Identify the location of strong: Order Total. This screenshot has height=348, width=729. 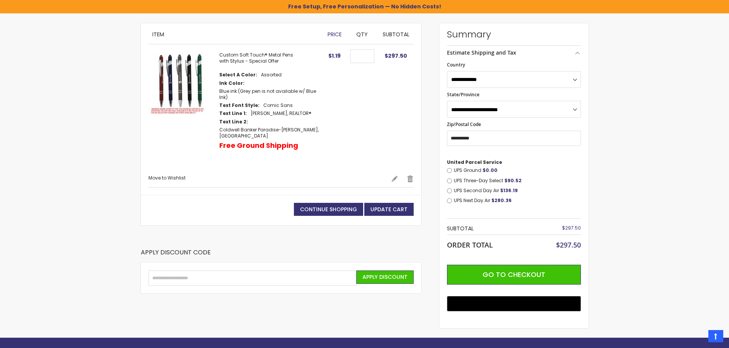
(470, 244).